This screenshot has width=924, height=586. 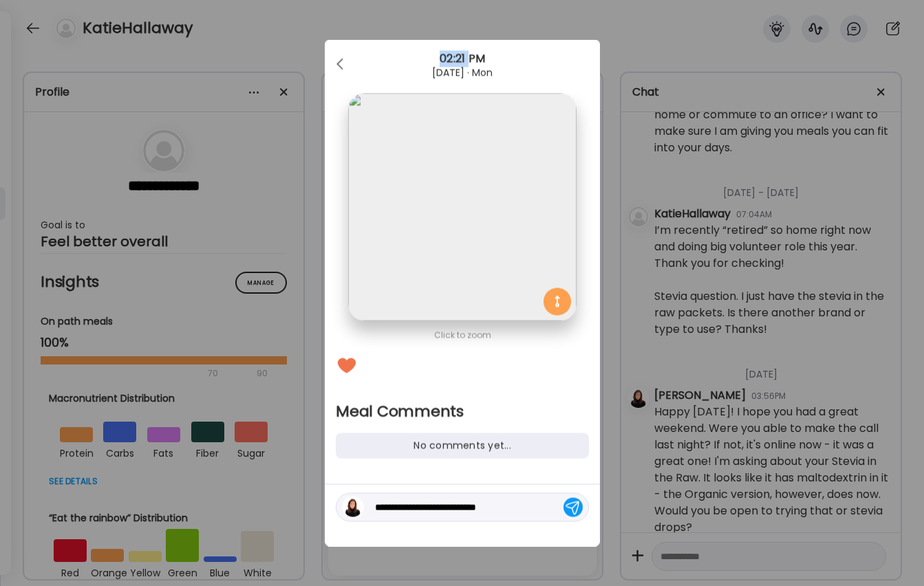 I want to click on img: avatars%2FfptQNShTjgNZWdF0DaXs92OC25j2, so click(x=353, y=507).